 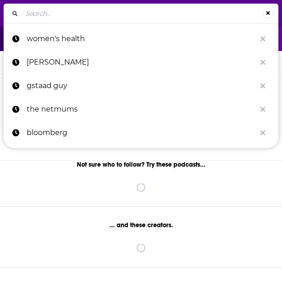 I want to click on p: gstaad guy, so click(x=141, y=86).